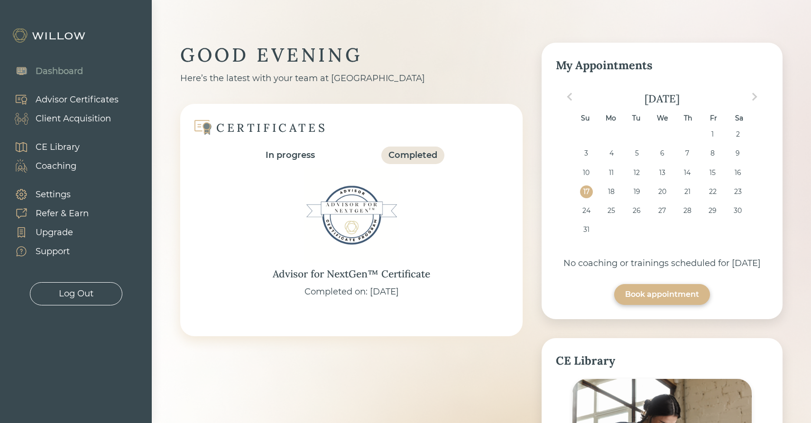 The image size is (811, 423). Describe the element at coordinates (611, 153) in the screenshot. I see `div: Choose Monday, August 4th, 2025` at that location.